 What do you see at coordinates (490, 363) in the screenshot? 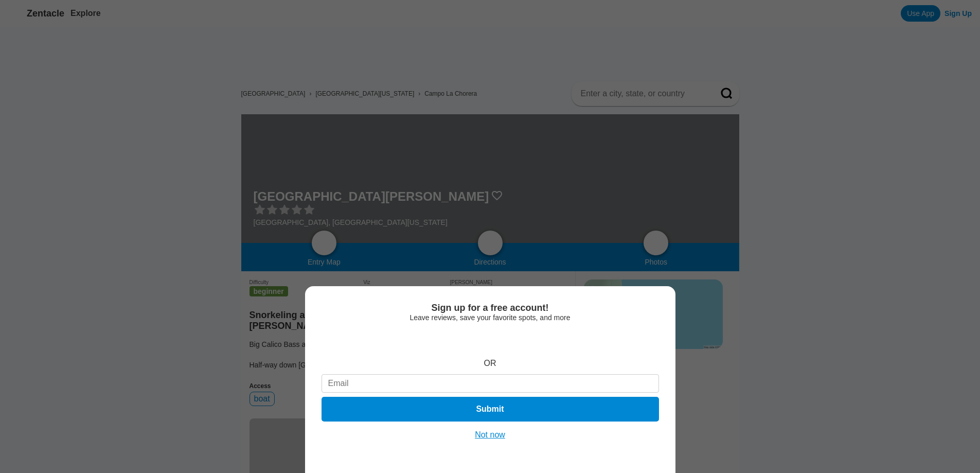
I see `div: OR` at bounding box center [490, 363].